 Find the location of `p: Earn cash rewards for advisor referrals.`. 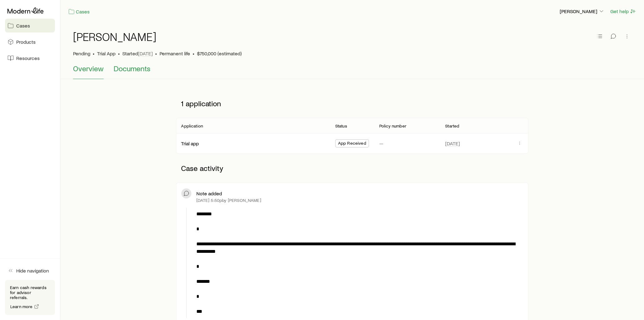

p: Earn cash rewards for advisor referrals. is located at coordinates (30, 292).